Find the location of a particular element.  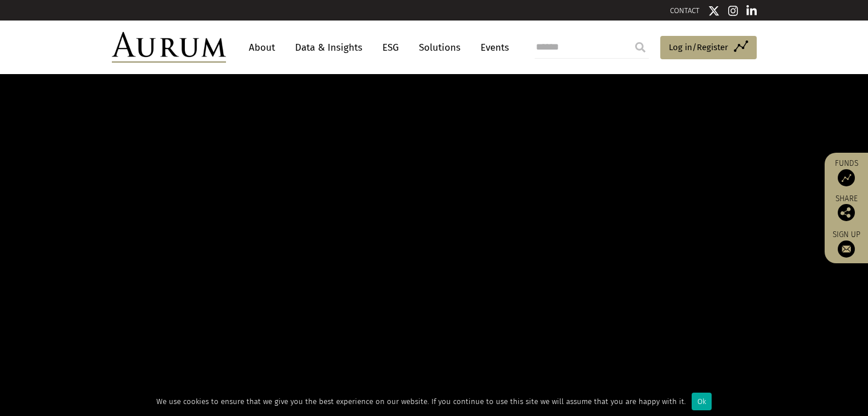

input: Submit is located at coordinates (640, 47).